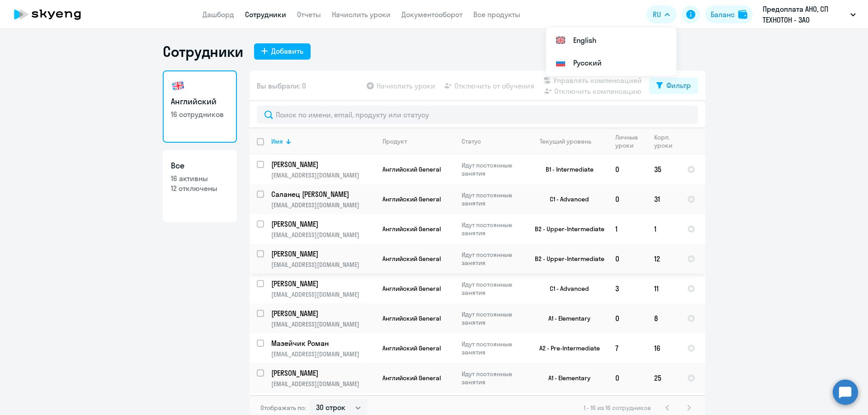 This screenshot has width=868, height=415. What do you see at coordinates (661, 14) in the screenshot?
I see `button: RU` at bounding box center [661, 14].